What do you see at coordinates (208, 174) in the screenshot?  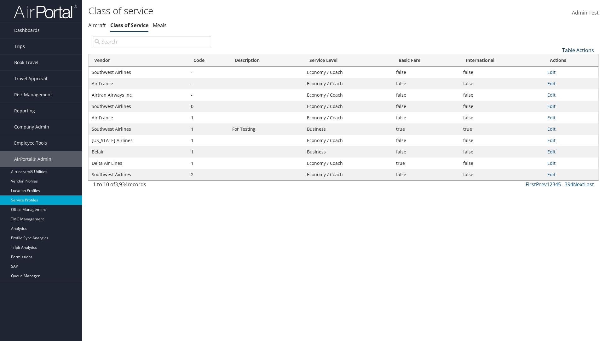 I see `td: 2` at bounding box center [208, 174].